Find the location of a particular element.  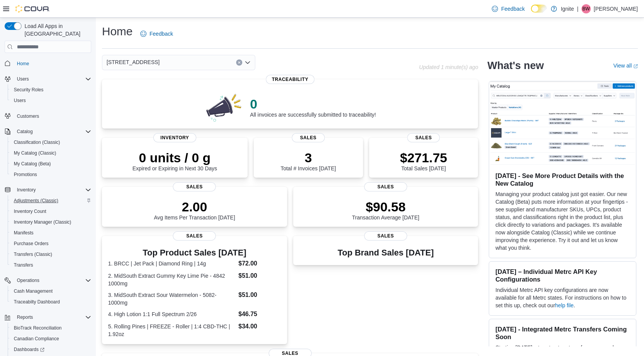

a: Feedback is located at coordinates (156, 33).